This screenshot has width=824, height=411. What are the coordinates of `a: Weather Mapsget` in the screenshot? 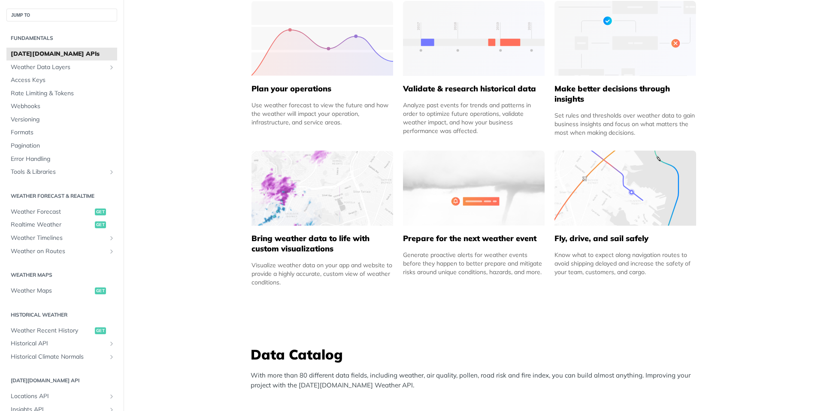 It's located at (62, 291).